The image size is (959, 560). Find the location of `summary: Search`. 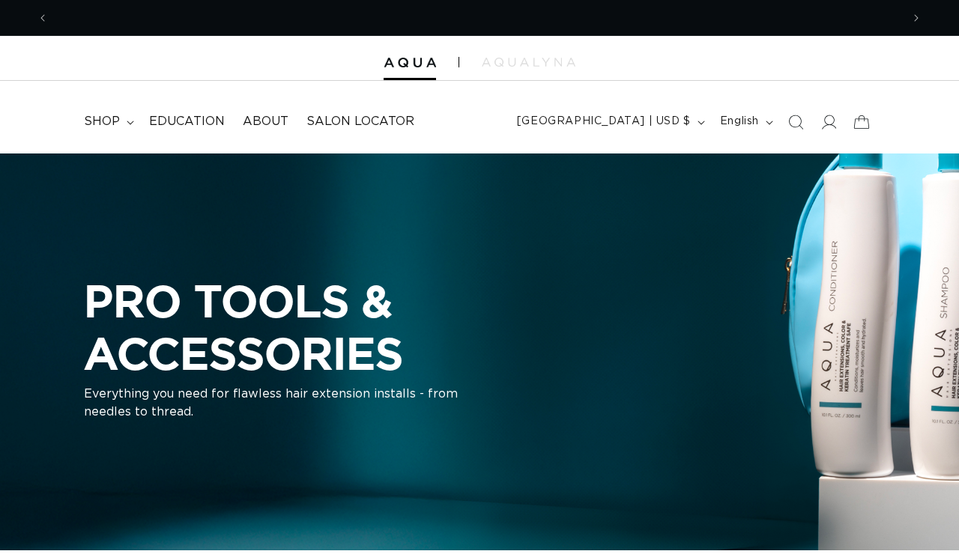

summary: Search is located at coordinates (795, 122).